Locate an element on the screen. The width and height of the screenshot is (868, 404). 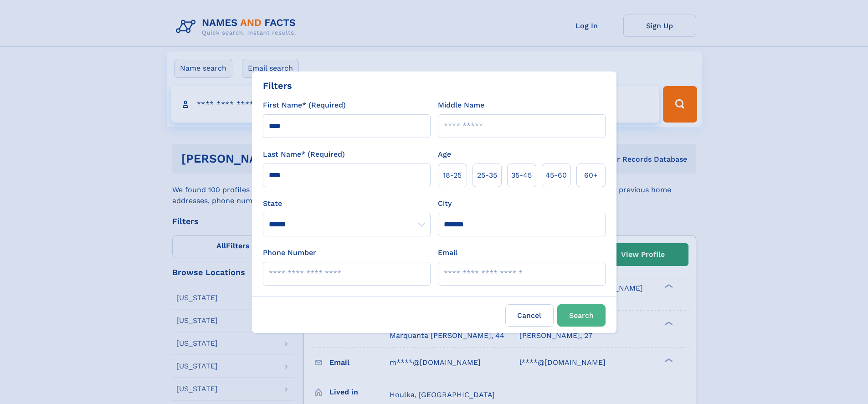
label: First Name* (Required) is located at coordinates (305, 106).